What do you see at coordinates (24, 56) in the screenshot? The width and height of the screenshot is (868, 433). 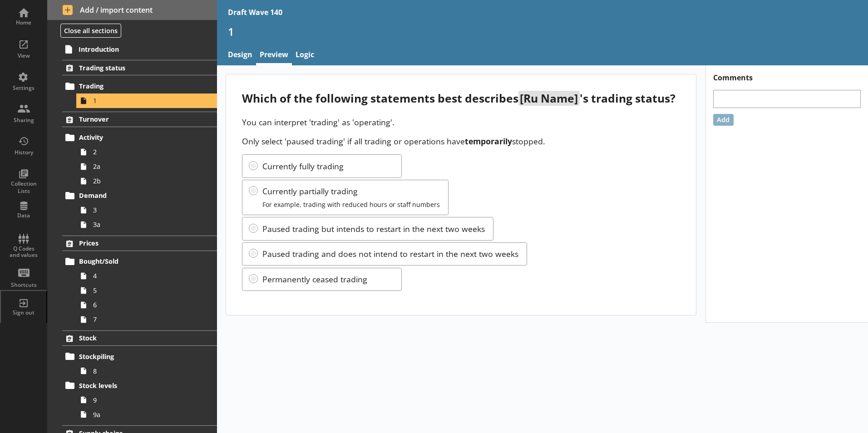 I see `div: View` at bounding box center [24, 56].